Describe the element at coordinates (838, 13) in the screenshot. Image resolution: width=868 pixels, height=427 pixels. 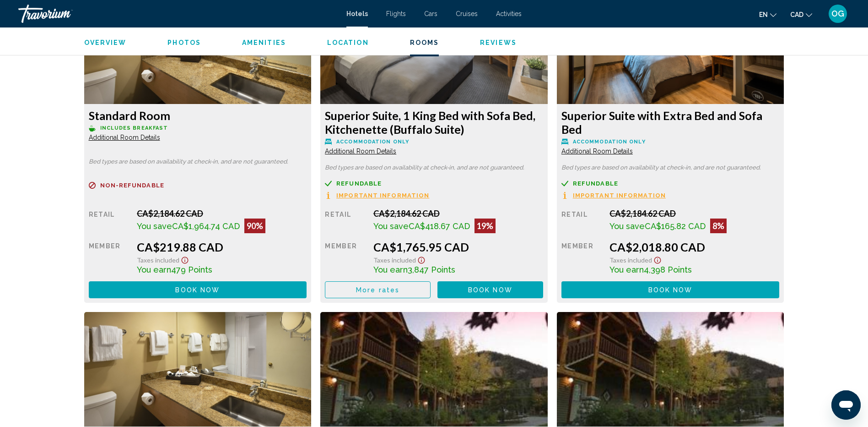
I see `button: User Menu` at that location.